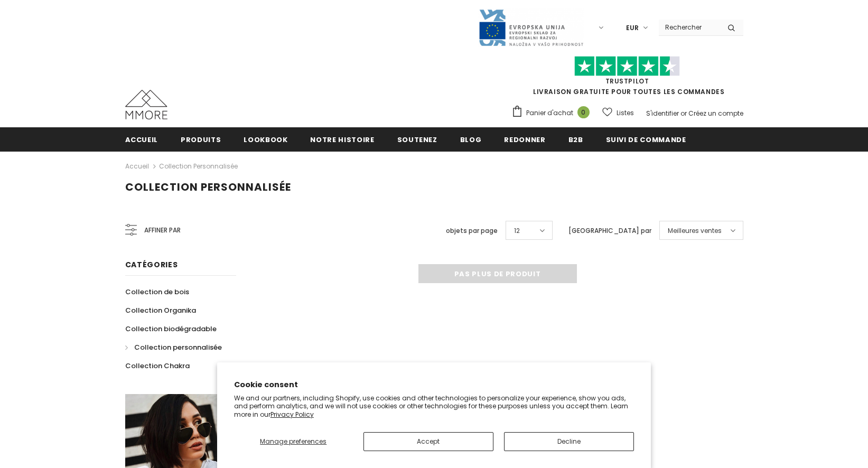 The height and width of the screenshot is (468, 868). Describe the element at coordinates (471, 231) in the screenshot. I see `label: objets par page` at that location.